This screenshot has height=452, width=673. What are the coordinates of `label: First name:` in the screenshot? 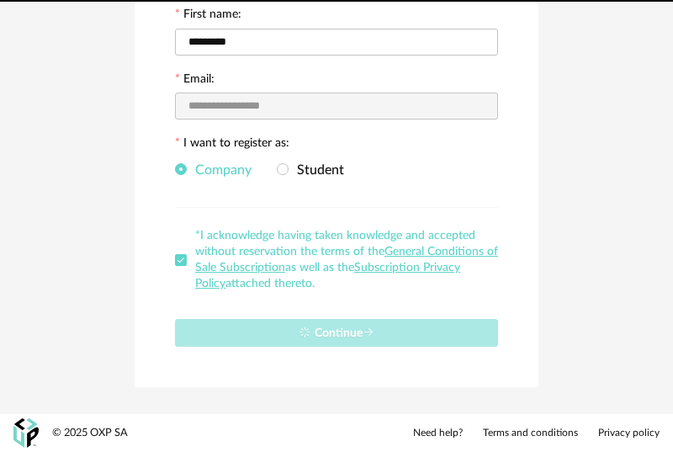 It's located at (208, 16).